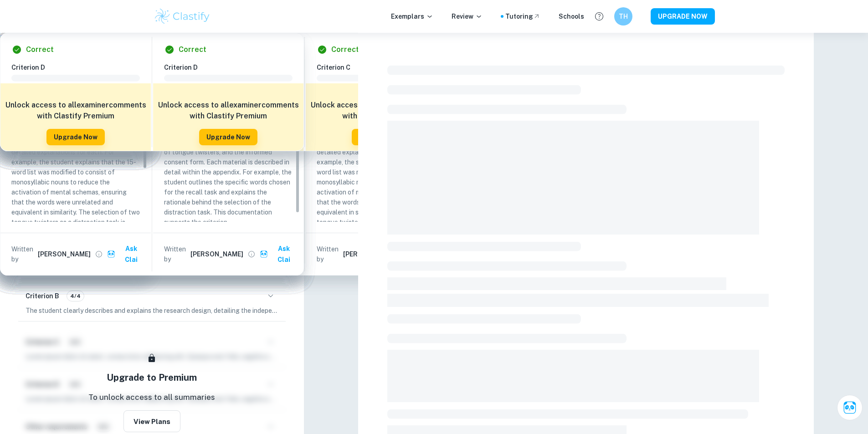  What do you see at coordinates (183, 16) in the screenshot?
I see `a: Clastify logo` at bounding box center [183, 16].